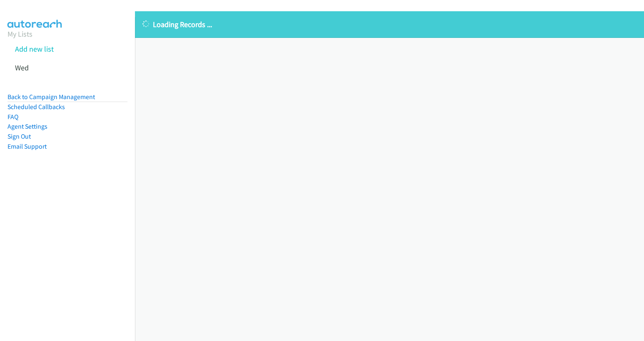 This screenshot has width=644, height=341. Describe the element at coordinates (34, 49) in the screenshot. I see `a: Add new list` at that location.